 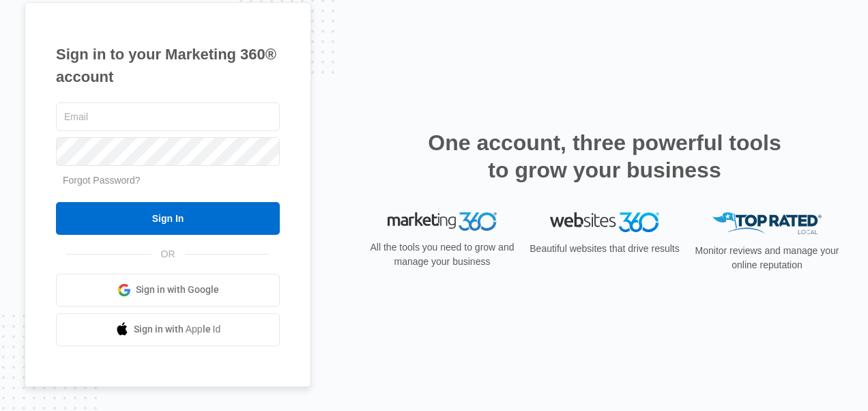 What do you see at coordinates (168, 218) in the screenshot?
I see `input: Sign In` at bounding box center [168, 218].